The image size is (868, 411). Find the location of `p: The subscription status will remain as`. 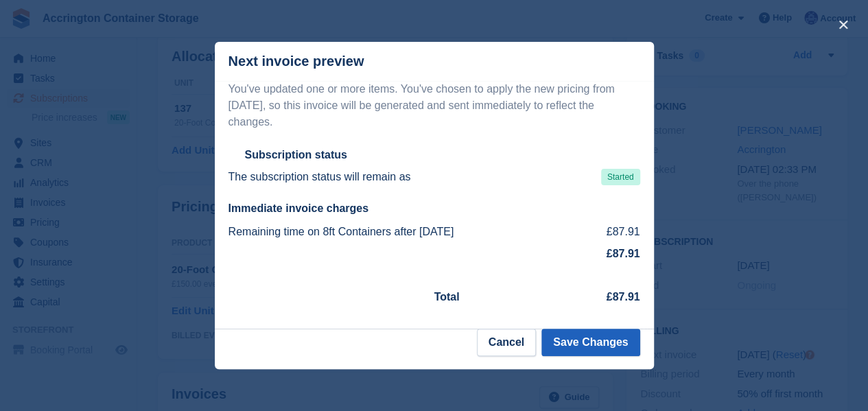

p: The subscription status will remain as is located at coordinates (320, 177).